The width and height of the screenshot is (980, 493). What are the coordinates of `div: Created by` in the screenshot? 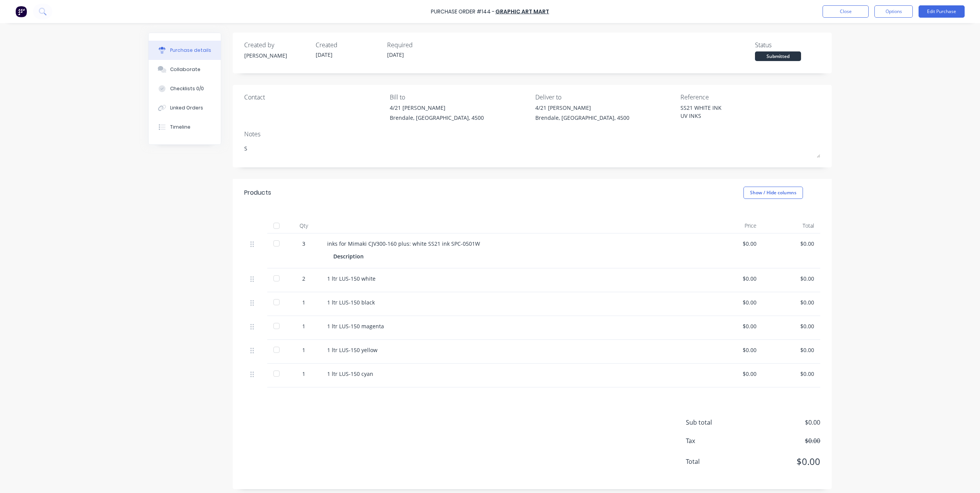 It's located at (277, 45).